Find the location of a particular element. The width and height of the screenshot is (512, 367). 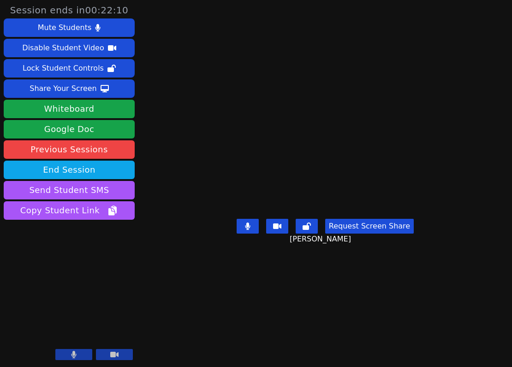

a: Previous Sessions is located at coordinates (69, 149).